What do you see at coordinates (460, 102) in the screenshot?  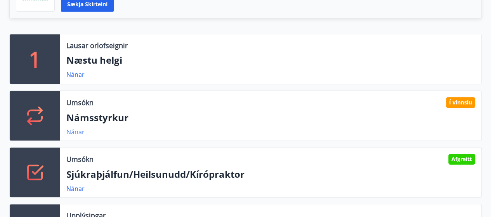 I see `div: Í vinnslu` at bounding box center [460, 102].